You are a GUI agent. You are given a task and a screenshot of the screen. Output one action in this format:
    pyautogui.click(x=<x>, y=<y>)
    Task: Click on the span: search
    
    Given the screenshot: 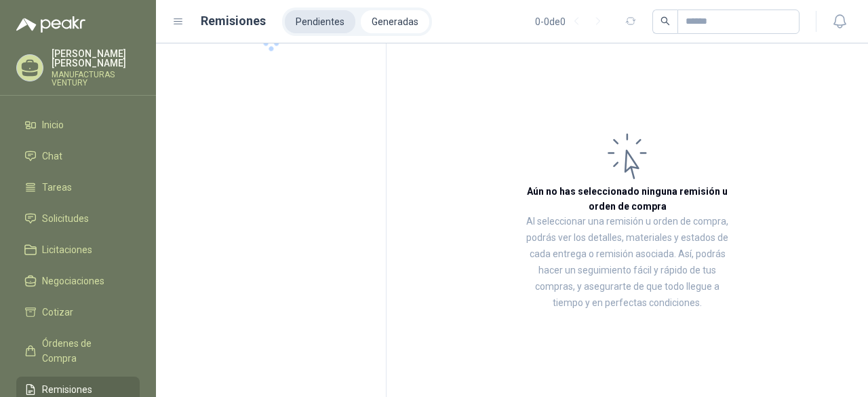 What is the action you would take?
    pyautogui.click(x=665, y=21)
    